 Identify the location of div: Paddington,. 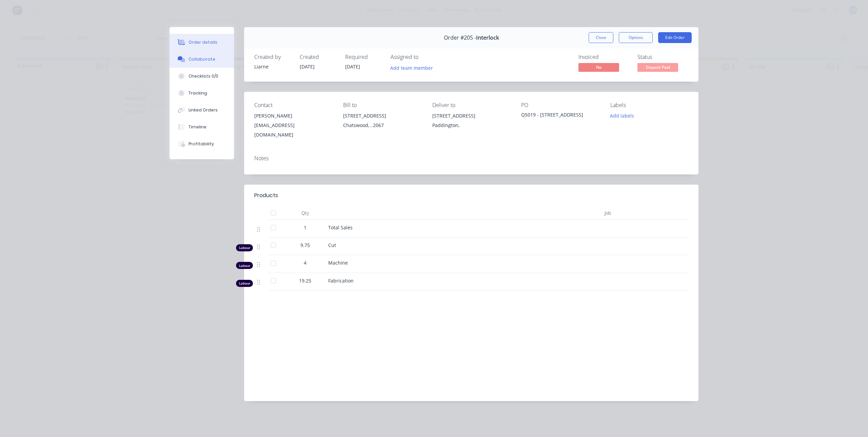
(472, 126).